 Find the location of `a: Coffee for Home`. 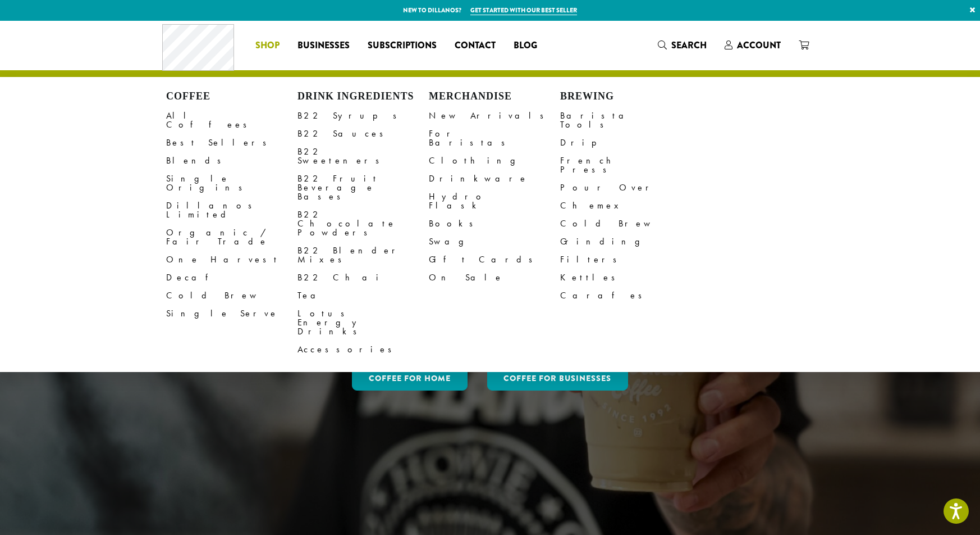

a: Coffee for Home is located at coordinates (409, 378).